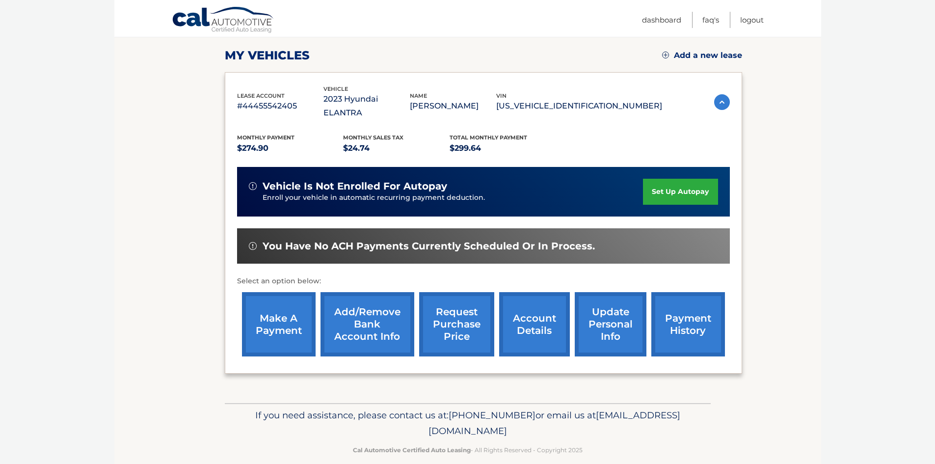 Image resolution: width=935 pixels, height=464 pixels. I want to click on strong: Cal Automotive Certified Auto Leasing, so click(412, 449).